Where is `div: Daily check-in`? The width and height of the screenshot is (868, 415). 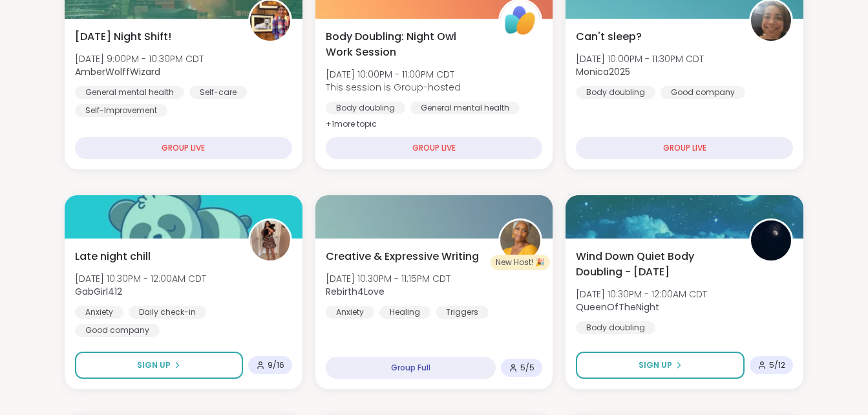
div: Daily check-in is located at coordinates (167, 312).